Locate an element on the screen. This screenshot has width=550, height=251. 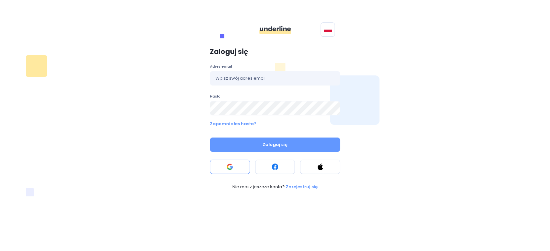
p: Zarejestruj się is located at coordinates (302, 187).